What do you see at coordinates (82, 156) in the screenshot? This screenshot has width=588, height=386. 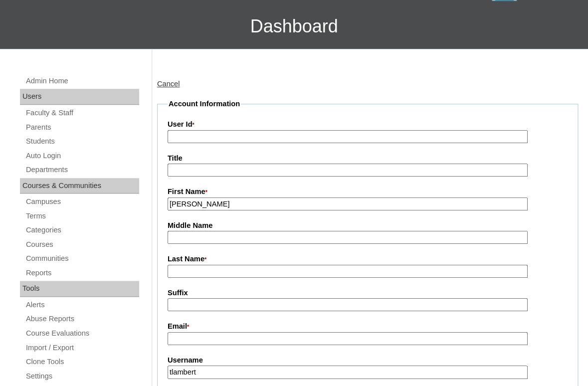 I see `a: Auto Login` at bounding box center [82, 156].